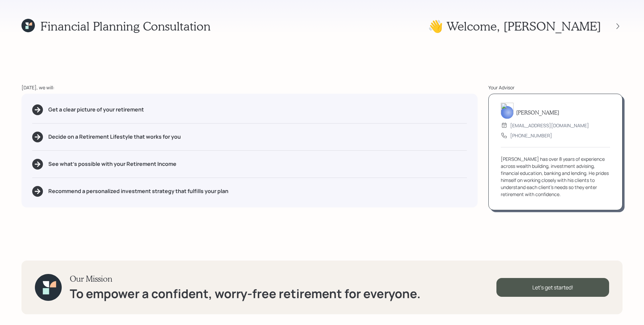 This screenshot has height=325, width=644. Describe the element at coordinates (245, 279) in the screenshot. I see `h3: Our Mission` at that location.